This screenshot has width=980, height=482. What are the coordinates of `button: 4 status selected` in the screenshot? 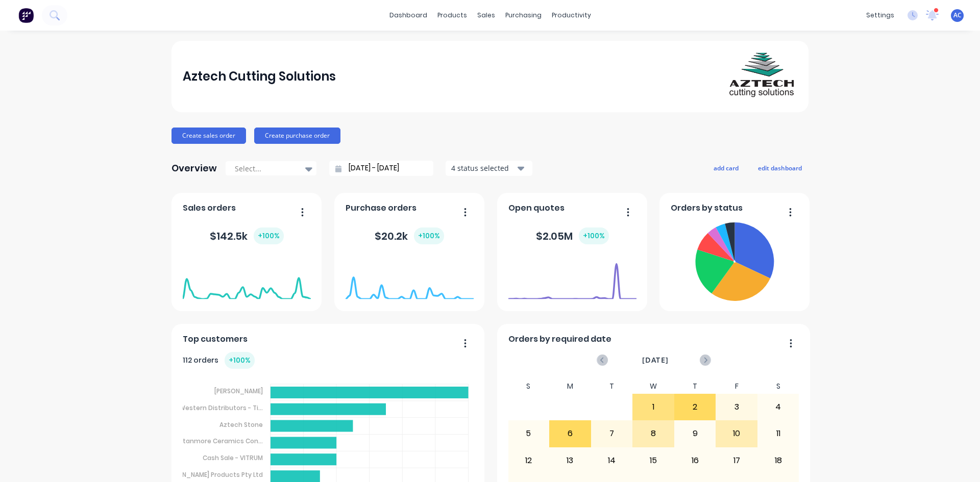 It's located at (489, 168).